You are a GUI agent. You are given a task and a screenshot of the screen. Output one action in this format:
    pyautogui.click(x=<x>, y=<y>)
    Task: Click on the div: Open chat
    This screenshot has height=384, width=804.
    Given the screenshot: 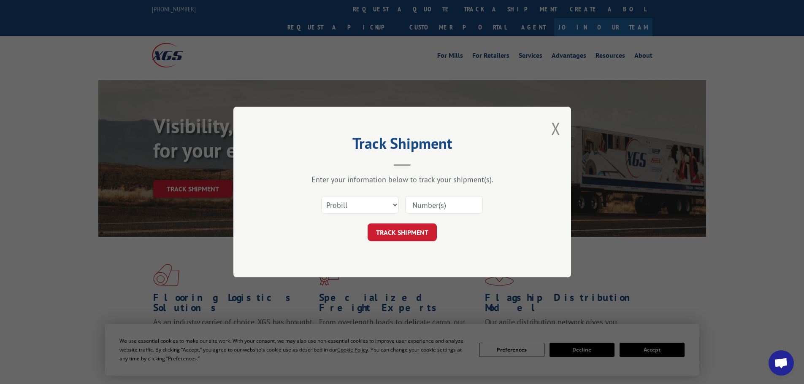 What is the action you would take?
    pyautogui.click(x=781, y=363)
    